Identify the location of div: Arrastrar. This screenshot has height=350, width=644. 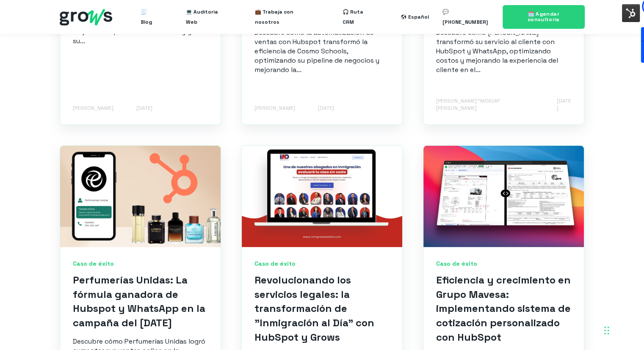
(607, 330).